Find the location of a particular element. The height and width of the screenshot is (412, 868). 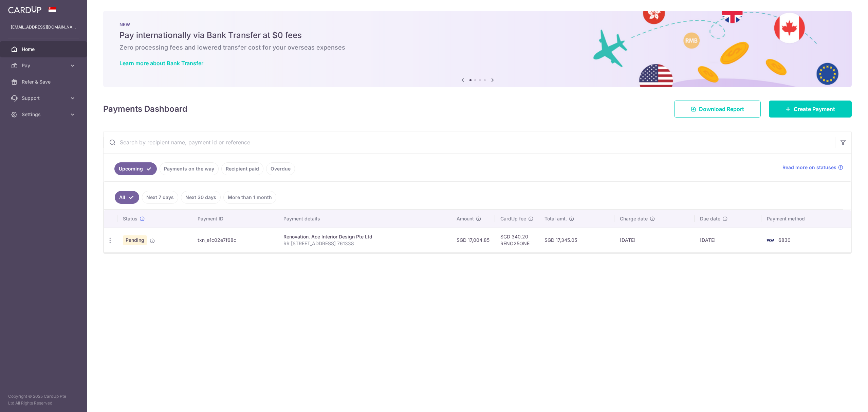

a: More than 1 month is located at coordinates (250, 197).